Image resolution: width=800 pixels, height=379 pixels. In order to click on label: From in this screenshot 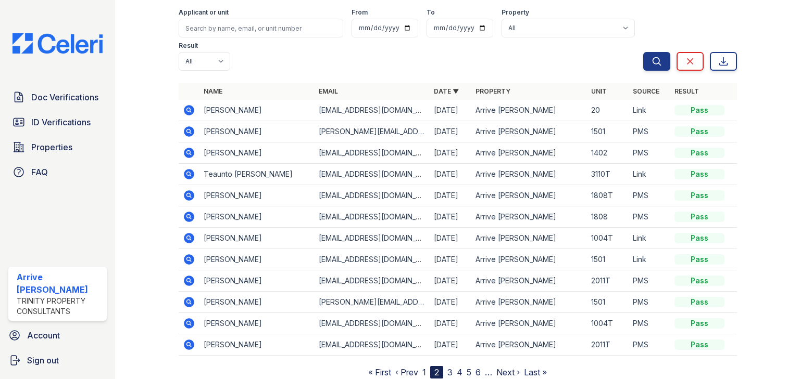, I will do `click(359, 12)`.